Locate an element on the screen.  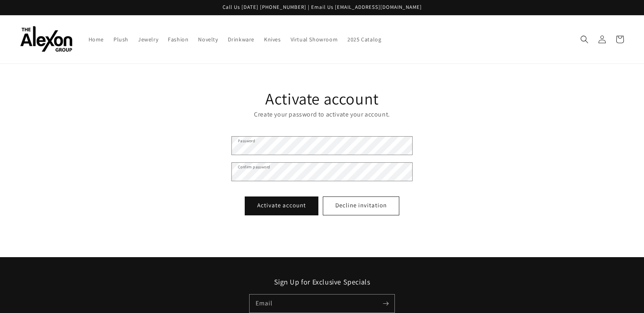
a: Knives is located at coordinates (272, 40).